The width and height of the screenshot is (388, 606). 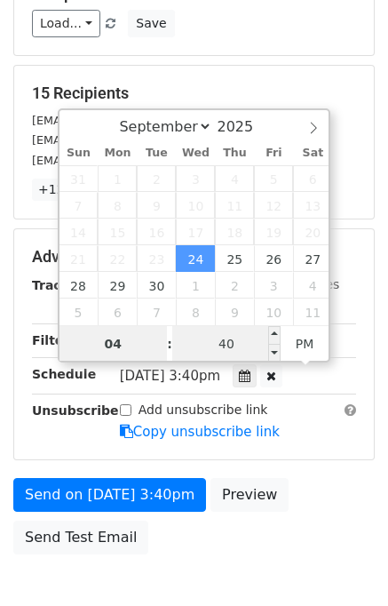 What do you see at coordinates (274, 153) in the screenshot?
I see `span: Fri` at bounding box center [274, 153].